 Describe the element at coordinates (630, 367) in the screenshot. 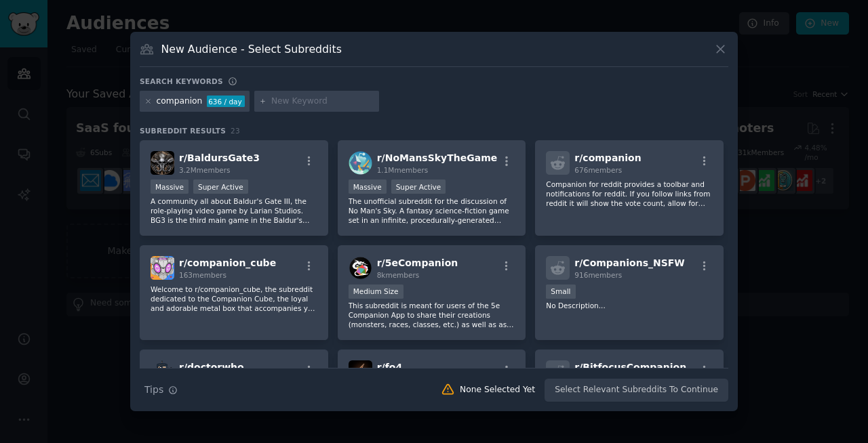

I see `span: r/ BitfocusCompanion` at that location.